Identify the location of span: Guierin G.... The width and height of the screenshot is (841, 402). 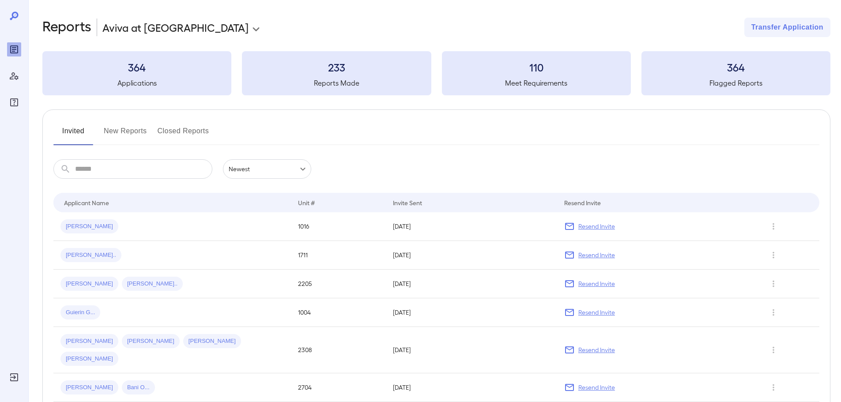
(80, 312).